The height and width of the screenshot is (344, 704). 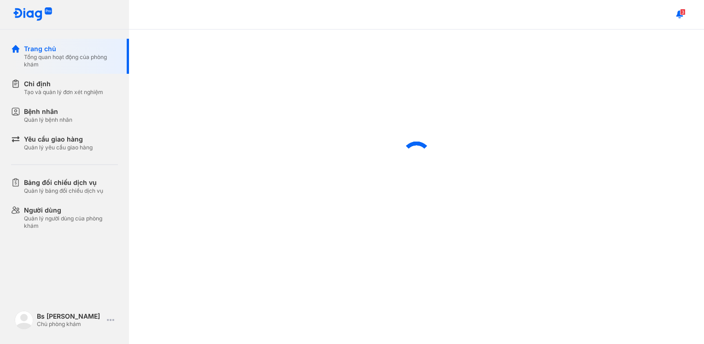 What do you see at coordinates (64, 92) in the screenshot?
I see `div: Tạo và quản lý đơn xét nghiệm` at bounding box center [64, 92].